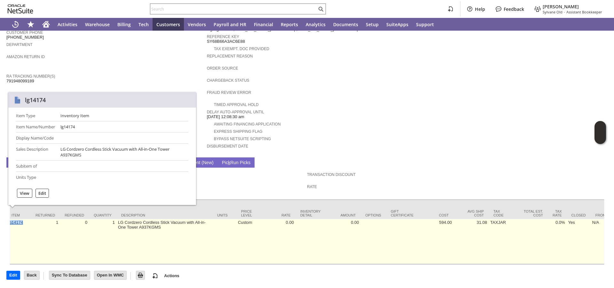 This screenshot has height=288, width=614. I want to click on div: Price Level, so click(248, 213).